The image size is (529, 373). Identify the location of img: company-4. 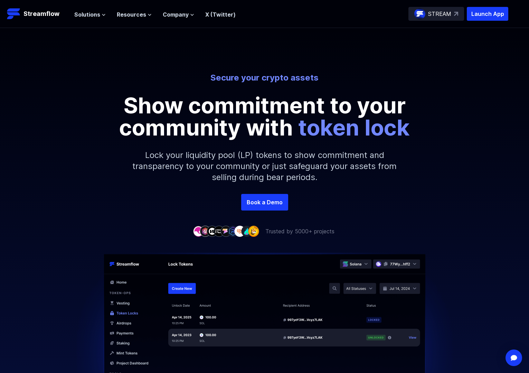
(219, 231).